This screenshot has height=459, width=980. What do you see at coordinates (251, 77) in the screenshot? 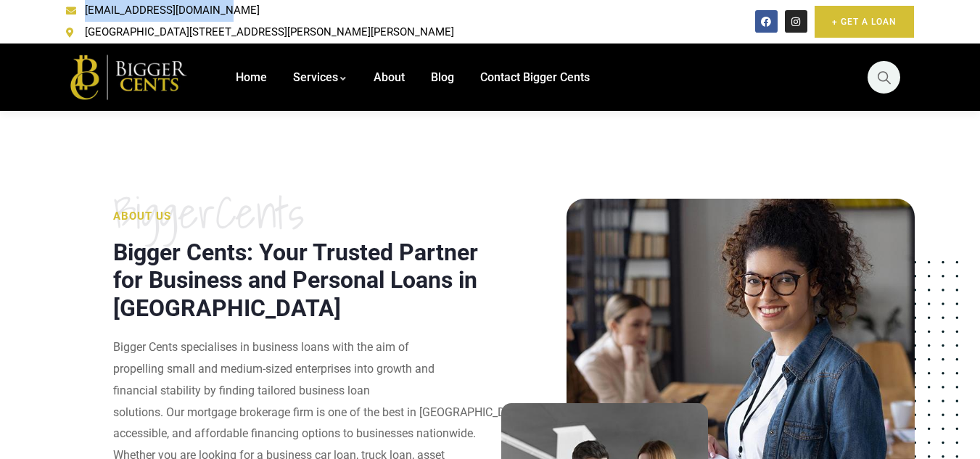
I see `span: Home` at bounding box center [251, 77].